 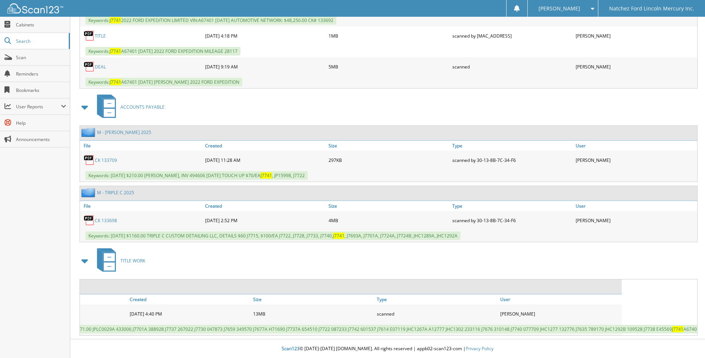 I want to click on span: Scan123, so click(x=291, y=348).